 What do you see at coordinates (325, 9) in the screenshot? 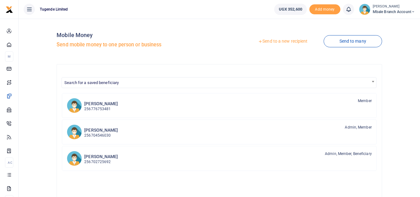
I see `li: Toup your wallet` at bounding box center [325, 9].